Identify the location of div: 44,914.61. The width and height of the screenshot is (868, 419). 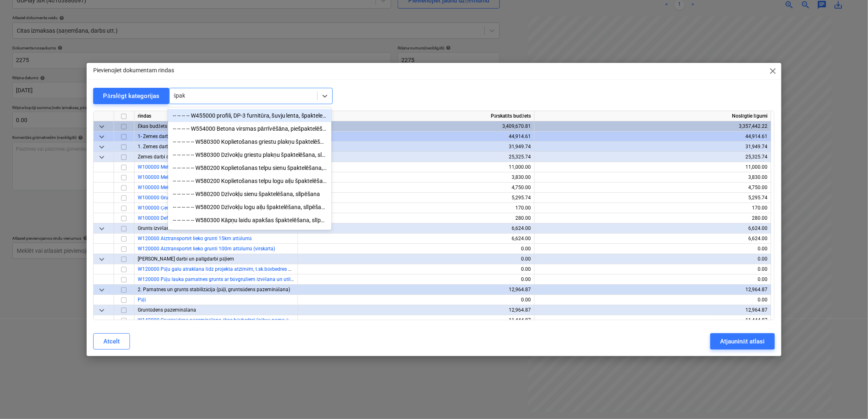
(653, 136).